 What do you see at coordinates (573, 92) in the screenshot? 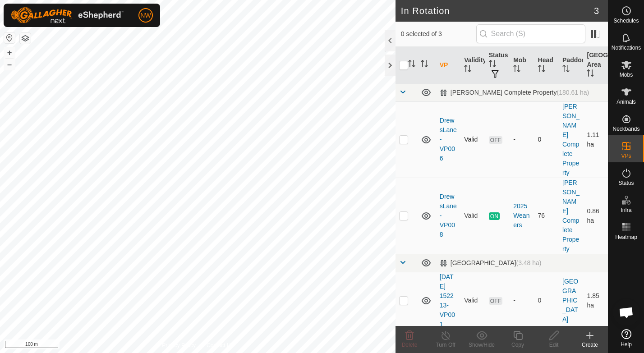
I see `span: (180.61 ha)` at bounding box center [573, 92].